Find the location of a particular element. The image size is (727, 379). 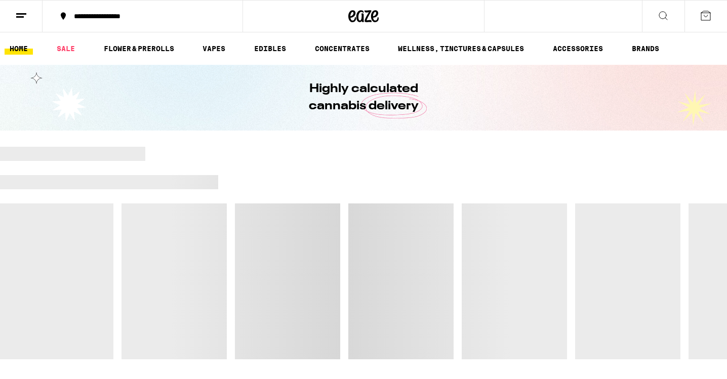

a: EDIBLES is located at coordinates (270, 49).